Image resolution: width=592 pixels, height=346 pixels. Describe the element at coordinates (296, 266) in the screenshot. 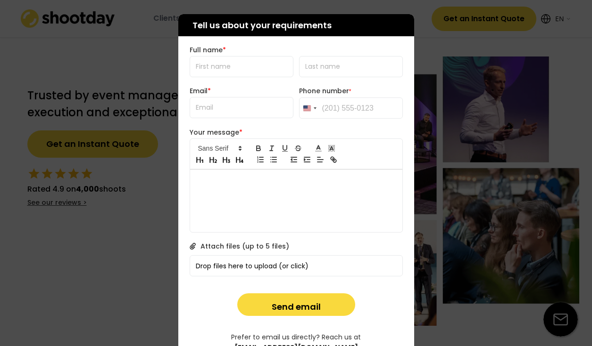

I see `div: Drop files here to upload (or click)` at that location.